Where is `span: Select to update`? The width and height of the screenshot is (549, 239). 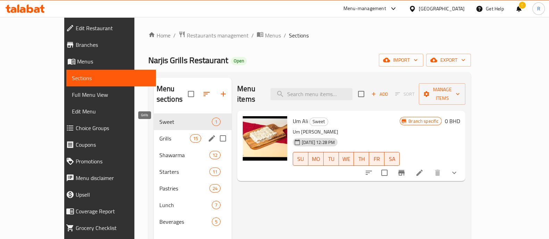
span: Select to update is located at coordinates (384, 173).